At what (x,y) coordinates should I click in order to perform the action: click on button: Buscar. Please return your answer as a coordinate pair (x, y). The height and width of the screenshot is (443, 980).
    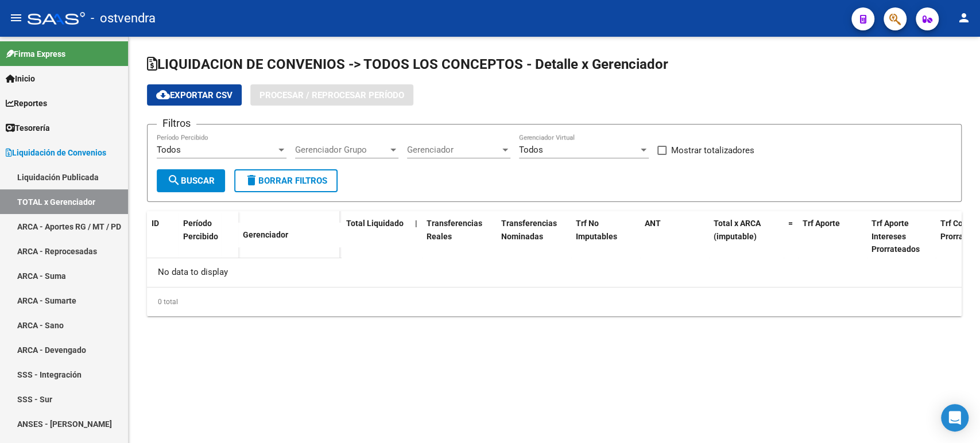
    Looking at the image, I should click on (190, 181).